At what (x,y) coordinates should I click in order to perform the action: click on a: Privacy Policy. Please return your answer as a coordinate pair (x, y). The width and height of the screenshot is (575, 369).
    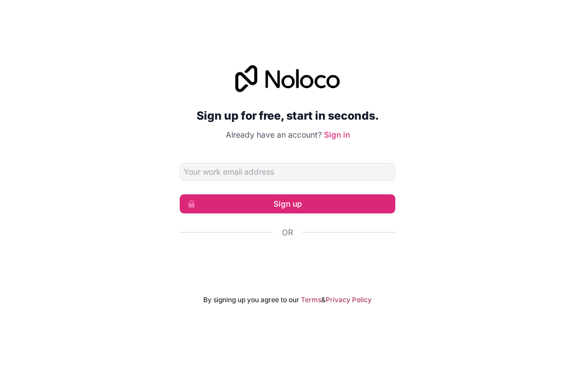
    Looking at the image, I should click on (349, 300).